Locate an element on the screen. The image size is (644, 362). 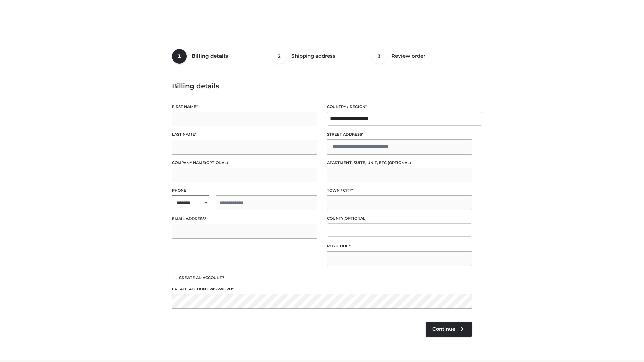
label: County is located at coordinates (399, 218).